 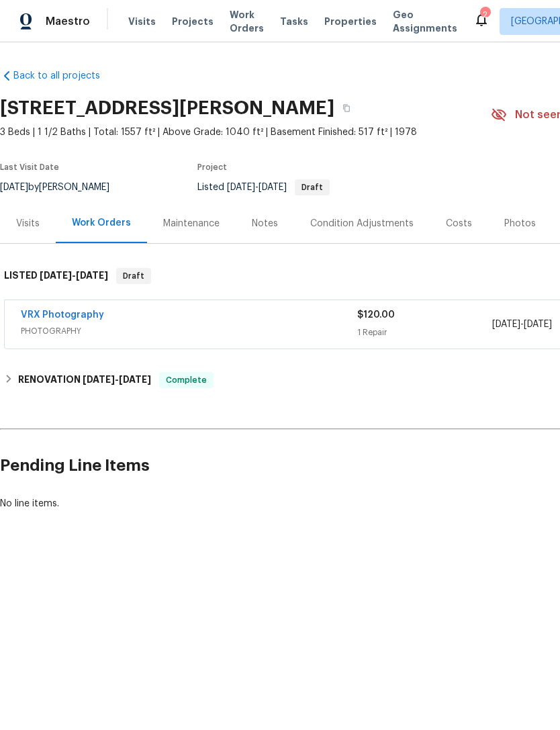 What do you see at coordinates (294, 21) in the screenshot?
I see `span: Tasks` at bounding box center [294, 21].